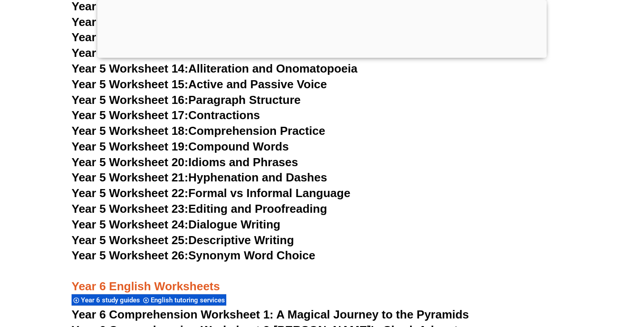  Describe the element at coordinates (130, 100) in the screenshot. I see `span: Year 5 Worksheet 16:` at that location.